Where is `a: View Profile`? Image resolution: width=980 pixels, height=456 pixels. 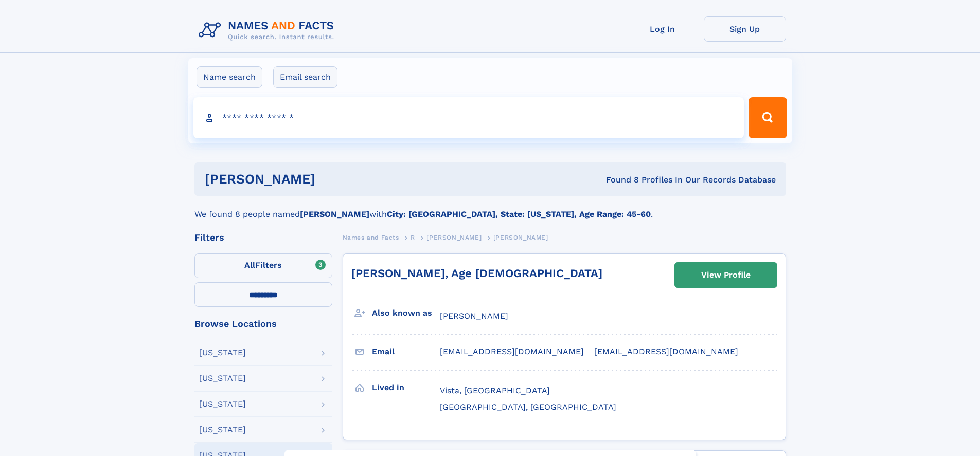 a: View Profile is located at coordinates (726, 275).